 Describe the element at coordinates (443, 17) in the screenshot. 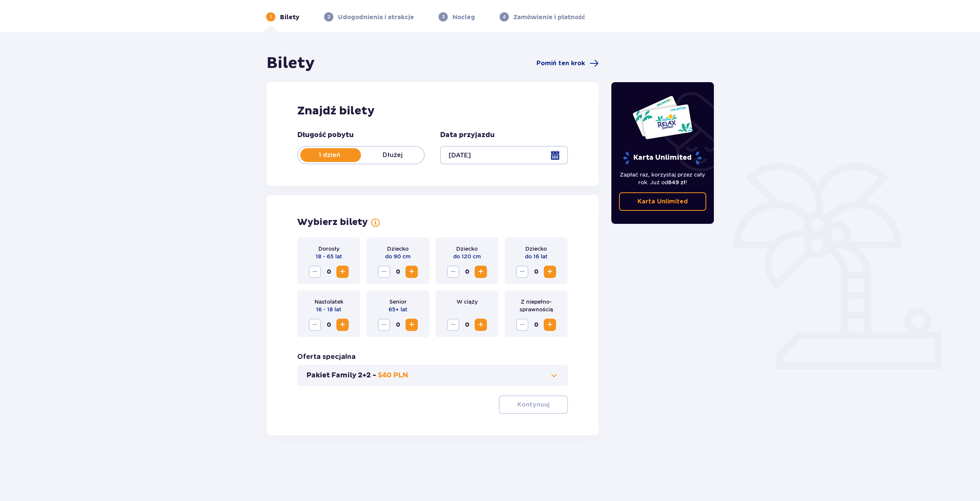

I see `p: 3` at that location.